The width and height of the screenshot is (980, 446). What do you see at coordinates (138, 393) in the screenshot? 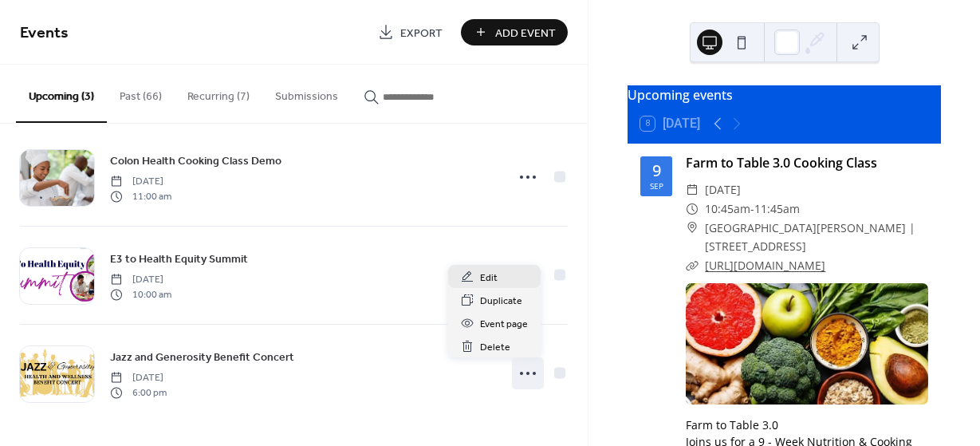
I see `span: 6:00 pm` at bounding box center [138, 393].